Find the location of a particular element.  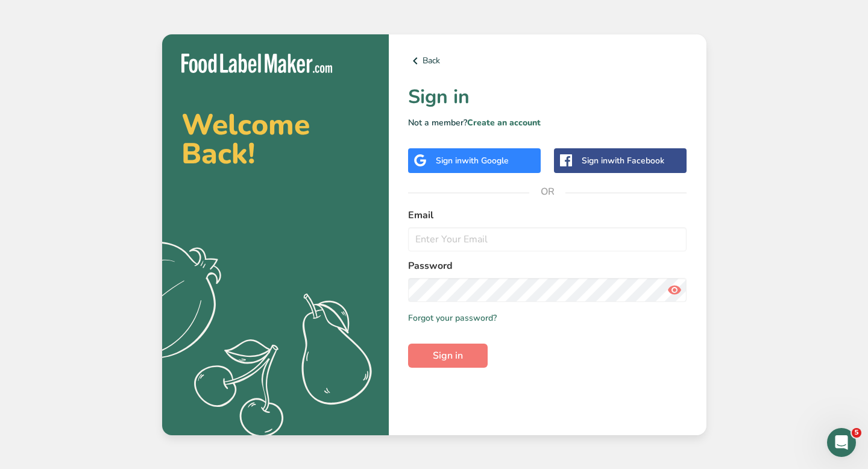

img: Food Label Maker is located at coordinates (257, 63).